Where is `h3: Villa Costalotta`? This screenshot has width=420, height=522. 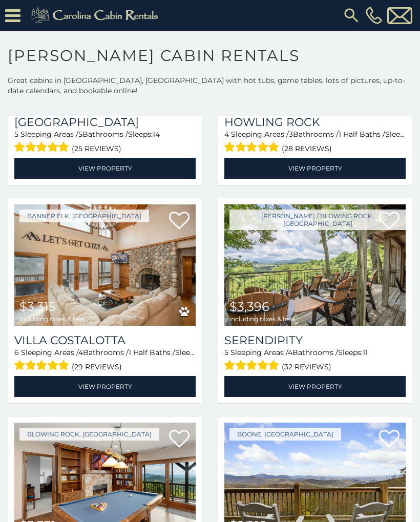
h3: Villa Costalotta is located at coordinates (105, 340).